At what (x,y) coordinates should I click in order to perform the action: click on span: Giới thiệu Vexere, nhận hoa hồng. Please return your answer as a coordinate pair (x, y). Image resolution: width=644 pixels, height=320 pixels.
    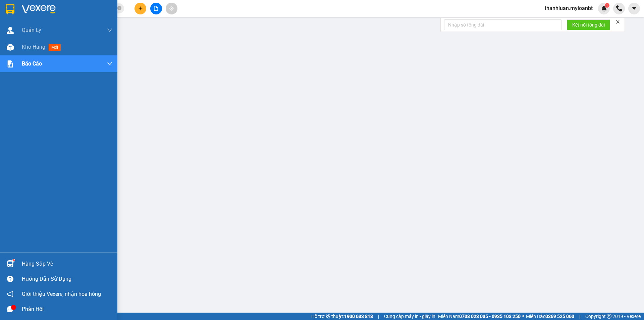
    Looking at the image, I should click on (61, 294).